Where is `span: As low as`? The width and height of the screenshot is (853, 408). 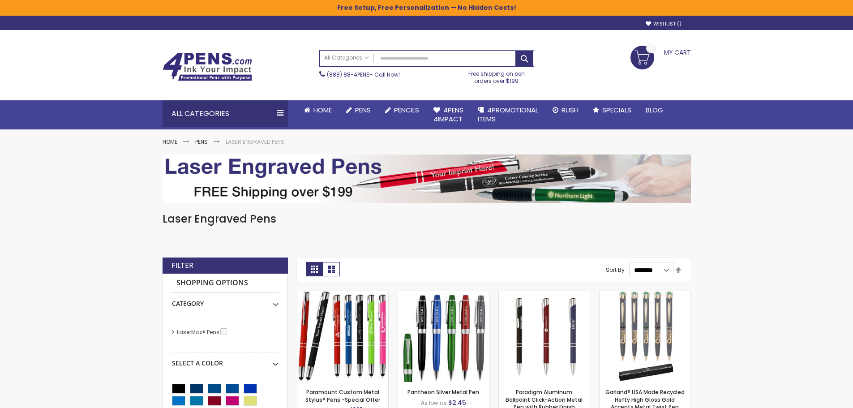
span: As low as is located at coordinates (434, 403).